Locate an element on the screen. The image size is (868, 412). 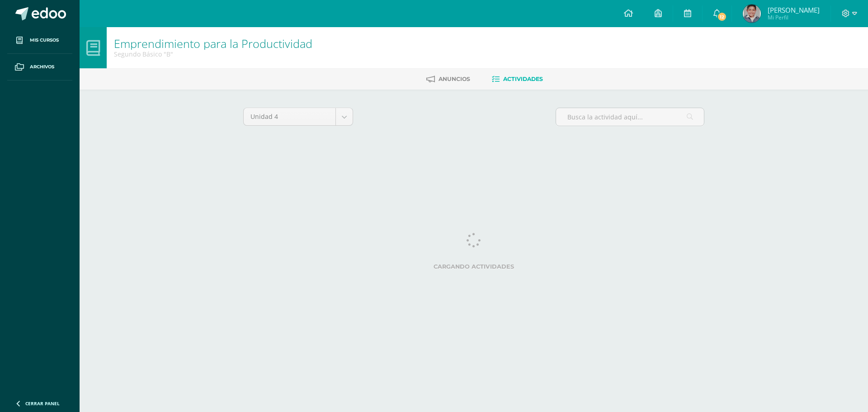
a: Actividades is located at coordinates (517, 79).